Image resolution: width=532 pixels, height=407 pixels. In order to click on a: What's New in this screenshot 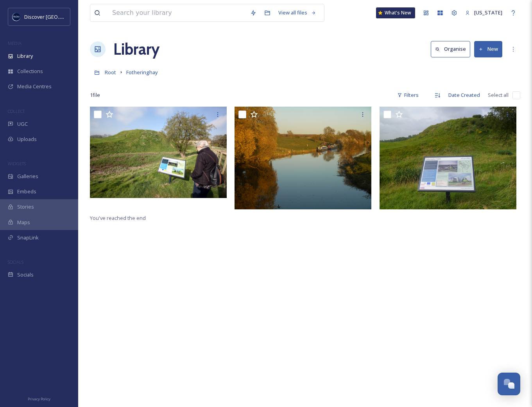, I will do `click(395, 13)`.